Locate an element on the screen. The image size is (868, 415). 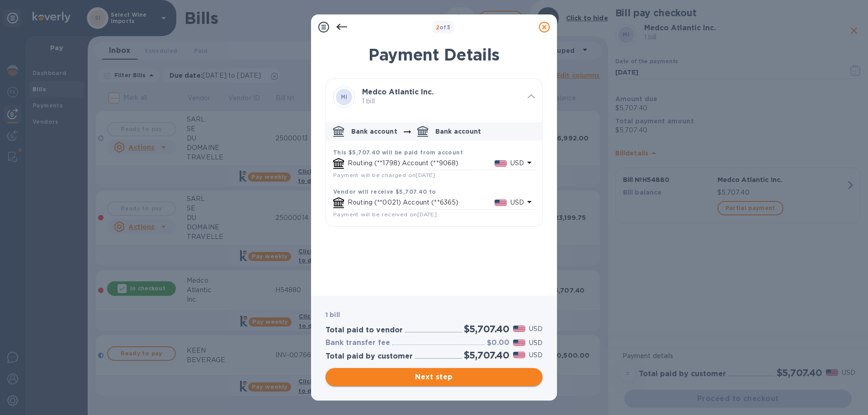
h1: Payment Details is located at coordinates (434, 55).